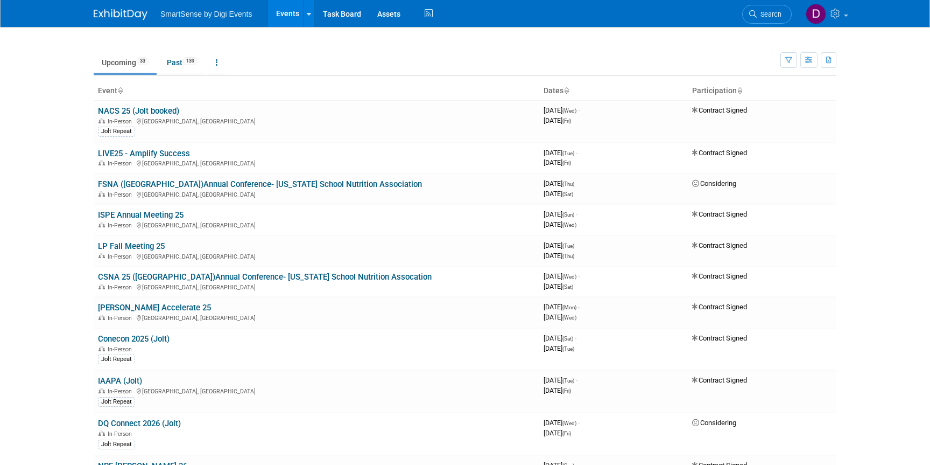 This screenshot has width=930, height=465. Describe the element at coordinates (120, 90) in the screenshot. I see `a: Sort by Event Name` at that location.